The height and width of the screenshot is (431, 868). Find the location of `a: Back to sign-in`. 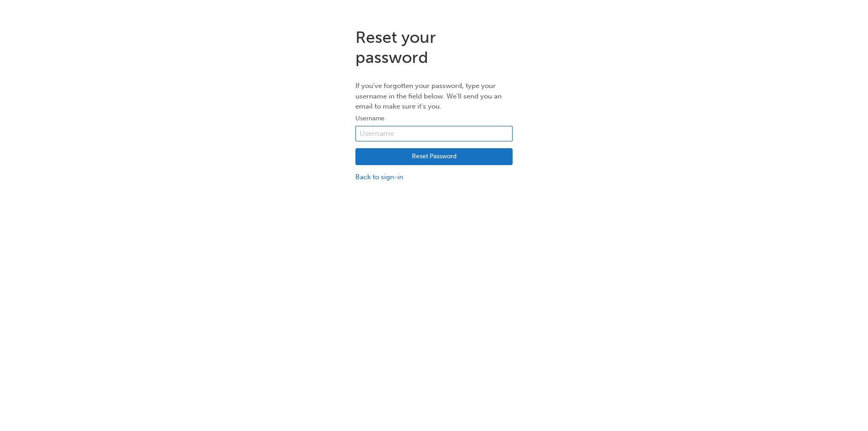

a: Back to sign-in is located at coordinates (434, 177).